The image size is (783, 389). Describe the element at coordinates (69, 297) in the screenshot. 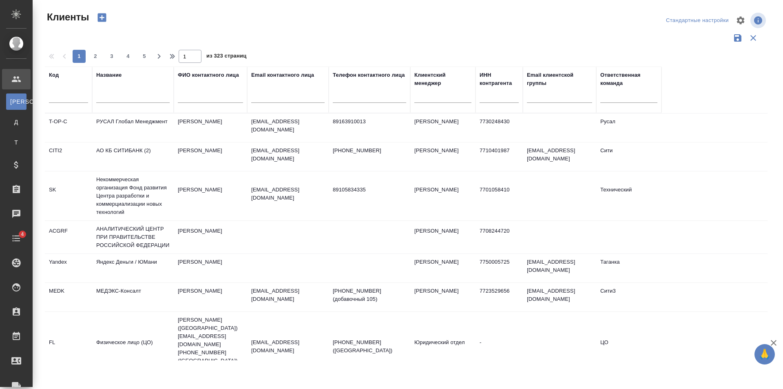

I see `td: MEDK` at that location.